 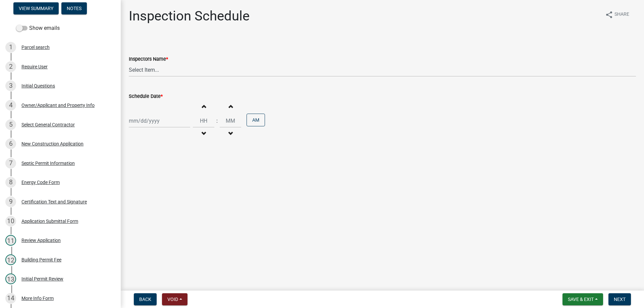 I want to click on div: 14, so click(x=11, y=298).